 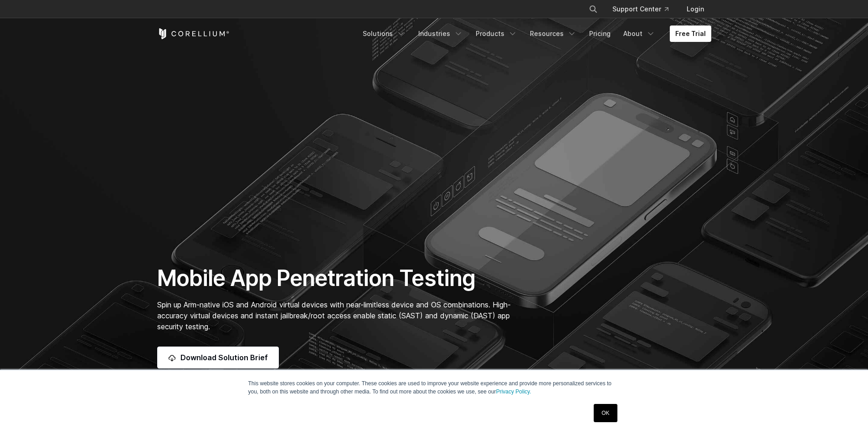 I want to click on span: Download Solution Brief, so click(x=224, y=357).